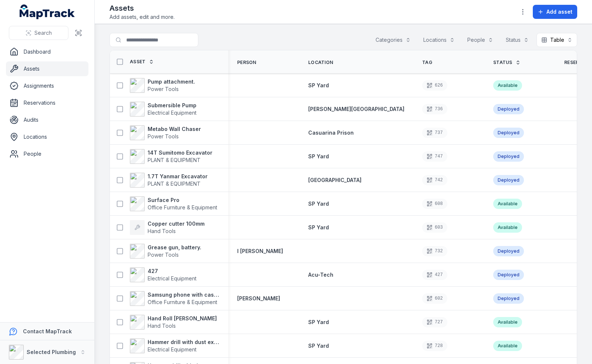 The width and height of the screenshot is (592, 364). Describe the element at coordinates (178, 177) in the screenshot. I see `strong: 1.7T Yanmar Excavator` at that location.